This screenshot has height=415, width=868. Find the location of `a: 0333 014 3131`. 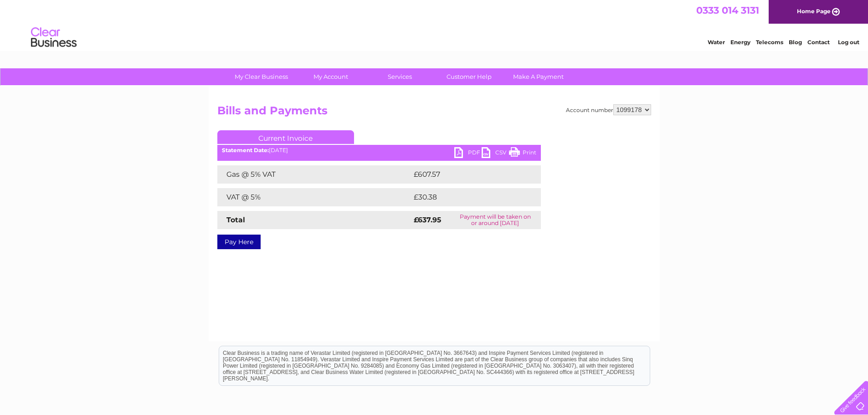

a: 0333 014 3131 is located at coordinates (727, 10).